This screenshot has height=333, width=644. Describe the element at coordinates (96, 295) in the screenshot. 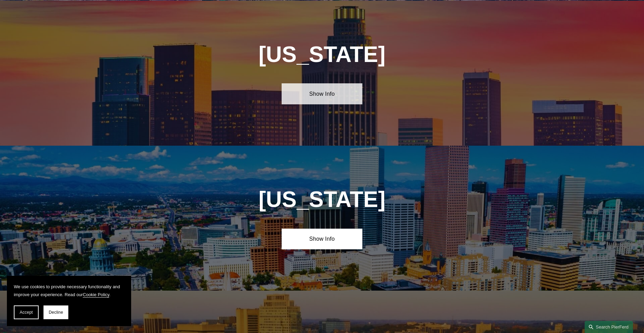

I see `a: Cookie Policy` at that location.